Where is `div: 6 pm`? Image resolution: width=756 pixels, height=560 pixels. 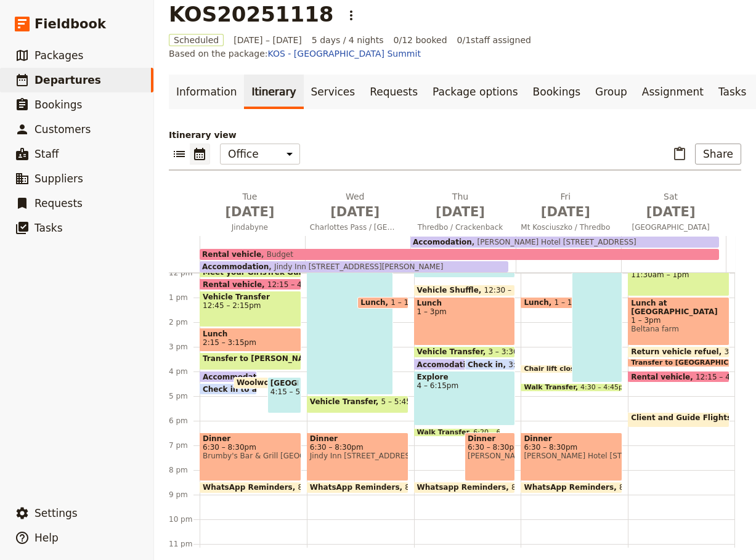 div: 6 pm is located at coordinates (185, 421).